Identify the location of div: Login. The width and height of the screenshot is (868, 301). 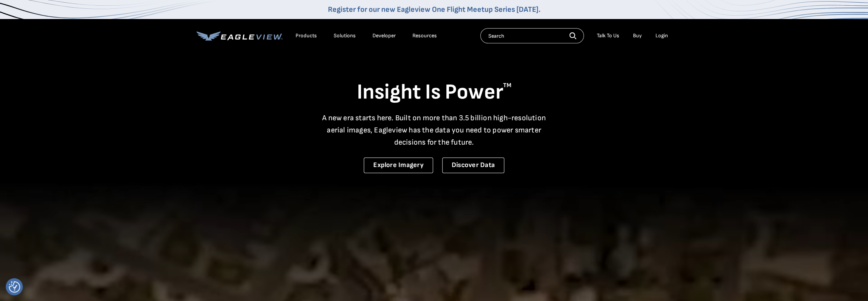
(662, 36).